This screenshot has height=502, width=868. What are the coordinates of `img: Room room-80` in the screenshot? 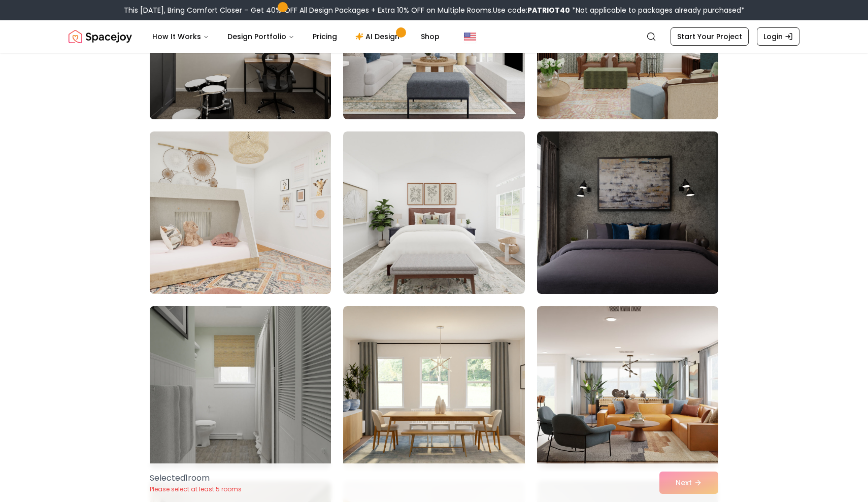 It's located at (434, 212).